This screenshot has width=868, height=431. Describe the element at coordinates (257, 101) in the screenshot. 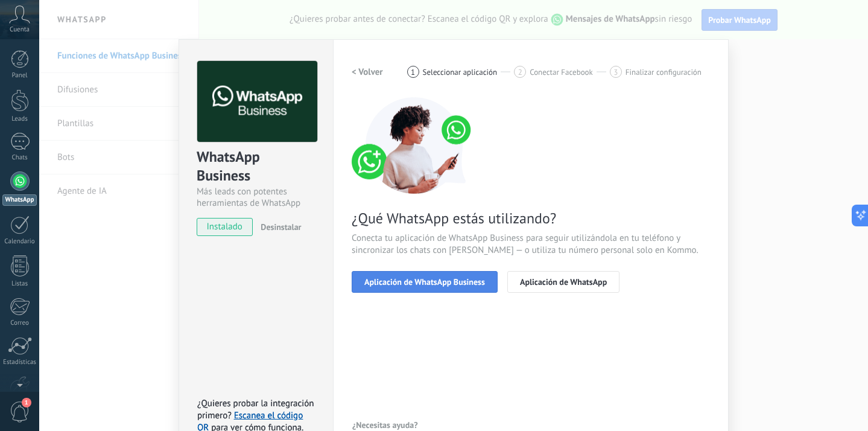

I see `img: logo_main.png` at that location.